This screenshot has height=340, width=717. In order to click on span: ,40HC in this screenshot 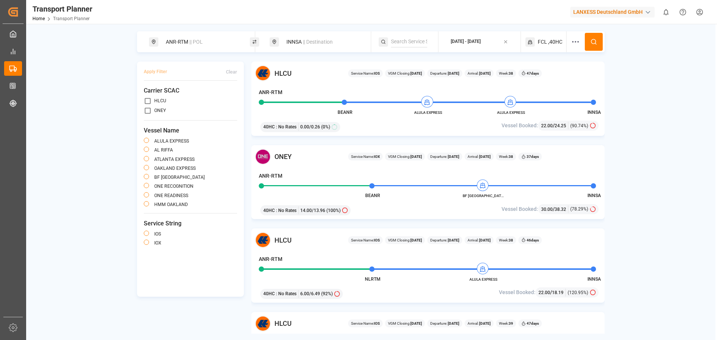, I will do `click(555, 42)`.